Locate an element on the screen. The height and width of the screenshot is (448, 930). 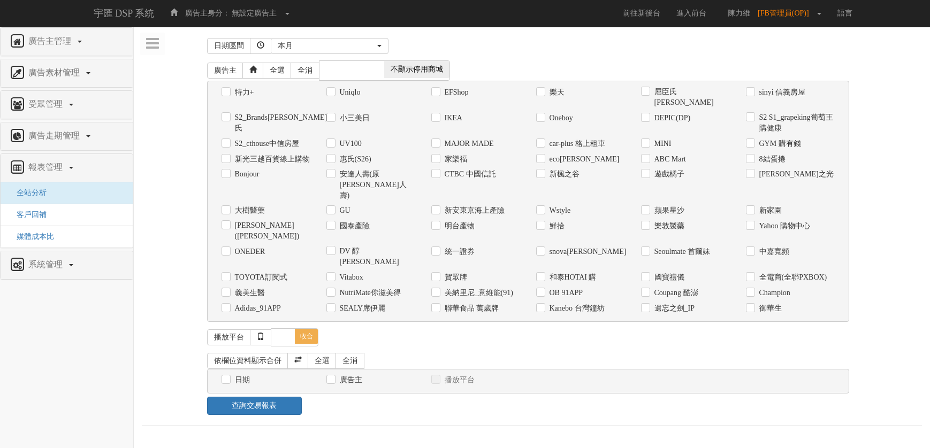
label: 義美生醫 is located at coordinates (248, 293).